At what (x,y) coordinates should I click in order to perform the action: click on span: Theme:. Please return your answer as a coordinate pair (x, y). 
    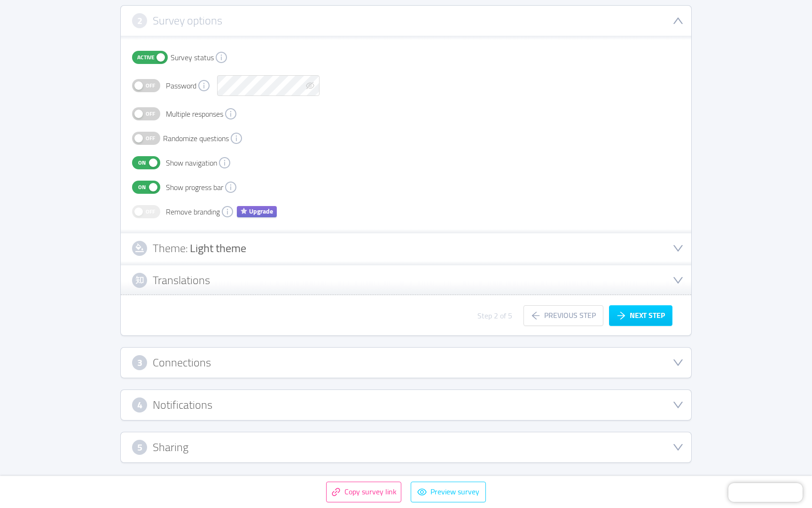
    Looking at the image, I should click on (170, 248).